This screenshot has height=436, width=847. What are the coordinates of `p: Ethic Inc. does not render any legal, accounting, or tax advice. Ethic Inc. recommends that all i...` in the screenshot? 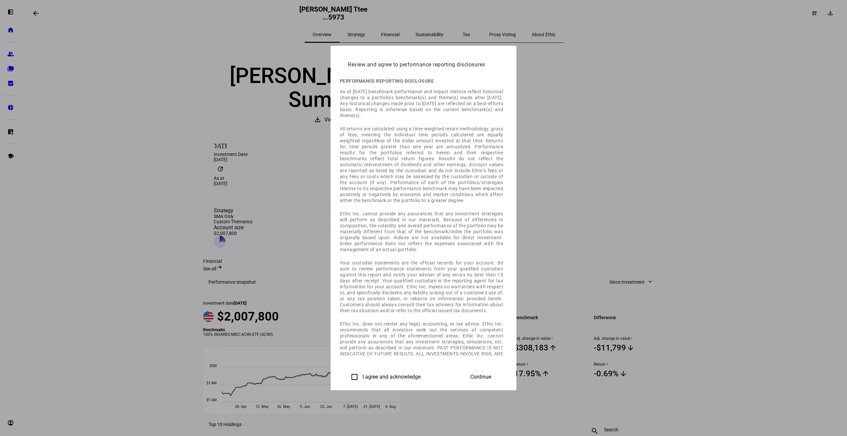 It's located at (422, 348).